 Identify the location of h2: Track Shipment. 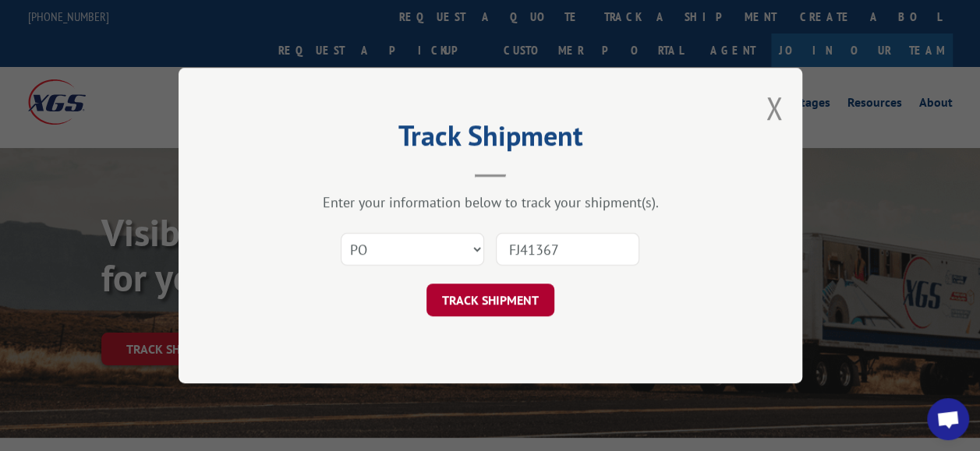
(490, 139).